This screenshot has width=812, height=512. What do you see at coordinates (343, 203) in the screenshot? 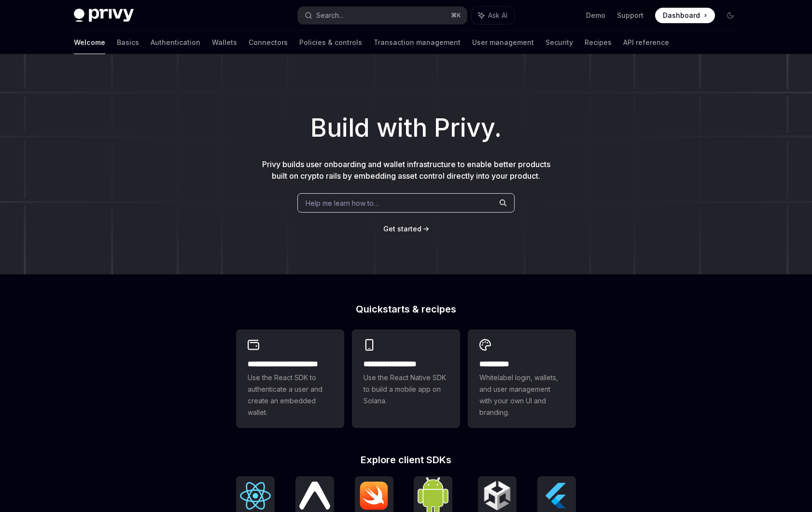
I see `span: Help me learn how to…` at bounding box center [343, 203].